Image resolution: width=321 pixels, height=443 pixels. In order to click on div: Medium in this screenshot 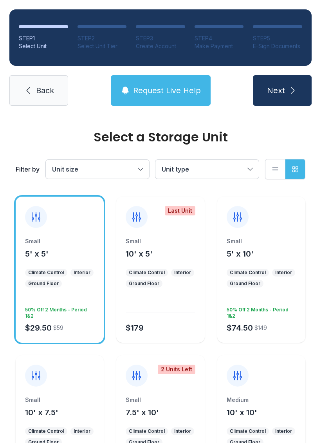, I will do `click(261, 400)`.